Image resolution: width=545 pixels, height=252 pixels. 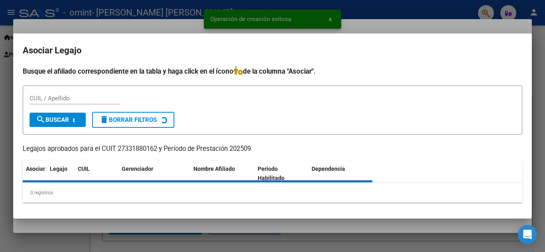 I want to click on span: Buscar, so click(x=52, y=120).